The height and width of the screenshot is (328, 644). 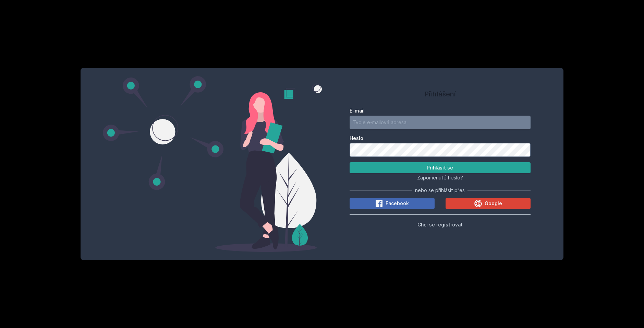 I want to click on button: Google, so click(x=488, y=203).